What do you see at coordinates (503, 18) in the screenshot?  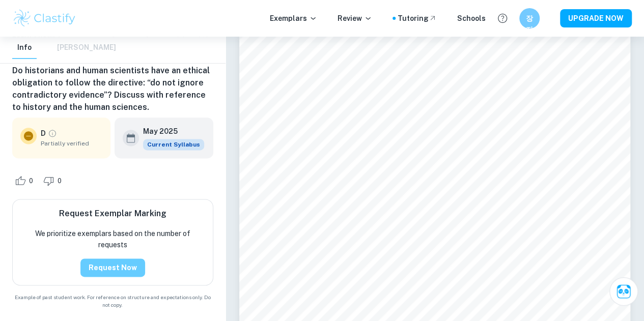 I see `button: Help and Feedback` at bounding box center [503, 18].